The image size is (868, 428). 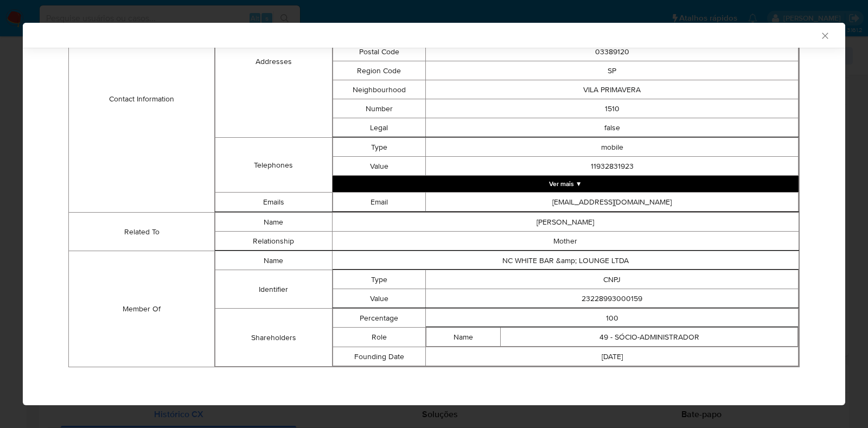 What do you see at coordinates (612, 128) in the screenshot?
I see `td: false` at bounding box center [612, 128].